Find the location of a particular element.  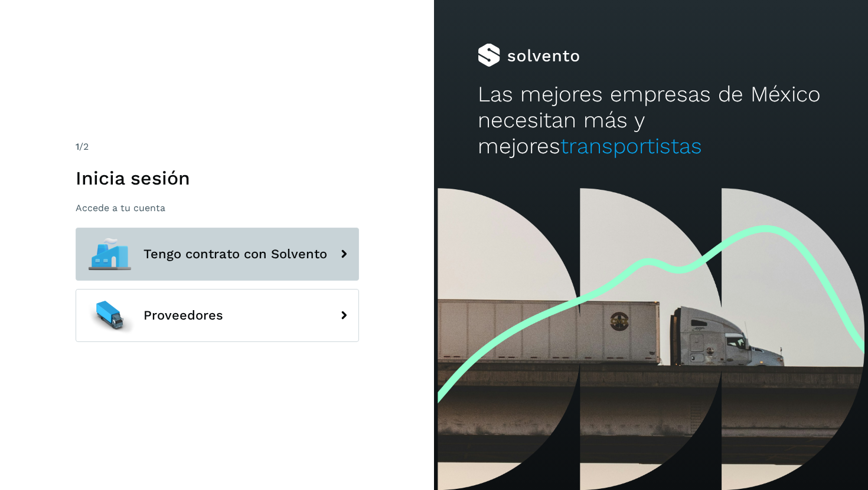

p: Accede a tu cuenta is located at coordinates (217, 208).